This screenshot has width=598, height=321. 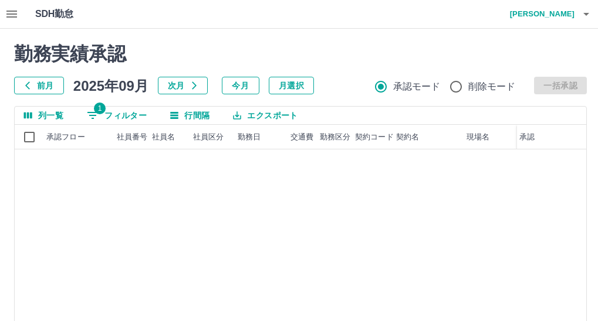 What do you see at coordinates (182, 86) in the screenshot?
I see `button: 次月` at bounding box center [182, 86].